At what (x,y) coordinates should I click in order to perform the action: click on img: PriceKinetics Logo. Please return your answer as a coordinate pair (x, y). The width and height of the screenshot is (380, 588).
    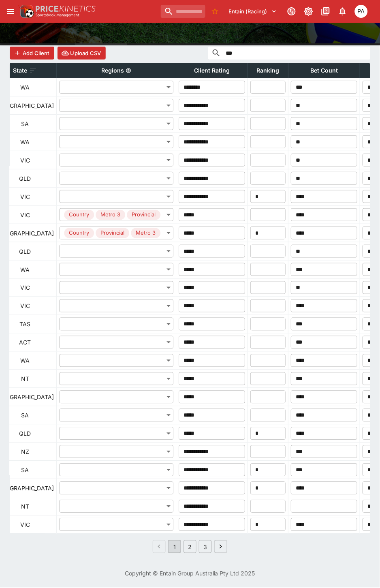
    Looking at the image, I should click on (26, 11).